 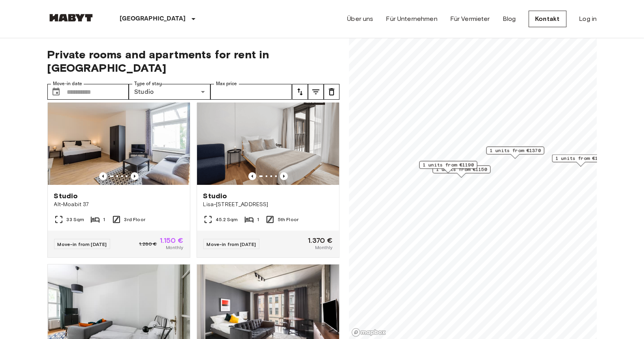 What do you see at coordinates (135, 220) in the screenshot?
I see `span: 3rd Floor` at bounding box center [135, 220].